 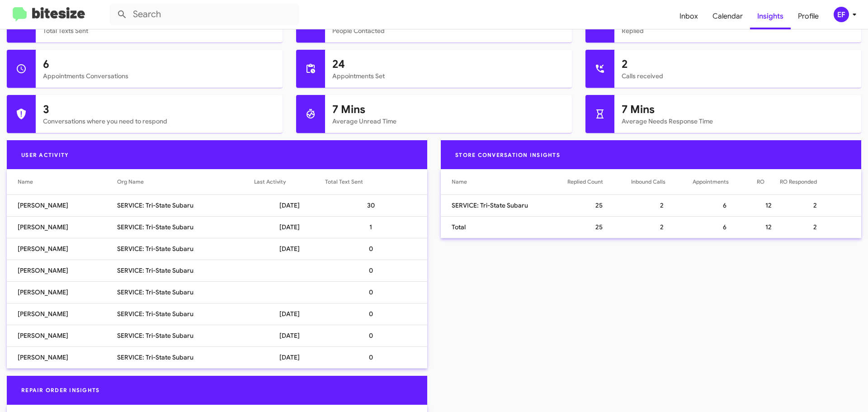 What do you see at coordinates (808, 17) in the screenshot?
I see `a: Profile` at bounding box center [808, 17].